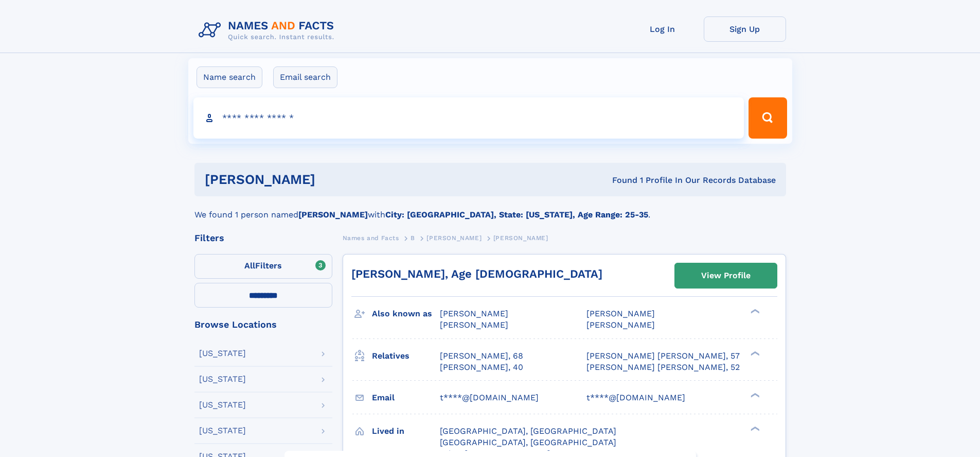 The image size is (980, 457). I want to click on label: Name search, so click(229, 77).